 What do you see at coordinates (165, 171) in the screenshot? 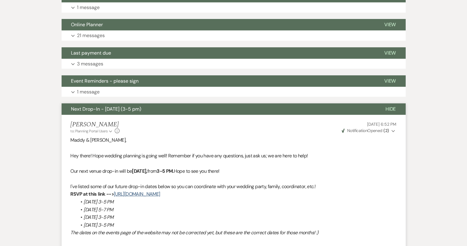
I see `strong: 3-5 PM.` at bounding box center [165, 171].